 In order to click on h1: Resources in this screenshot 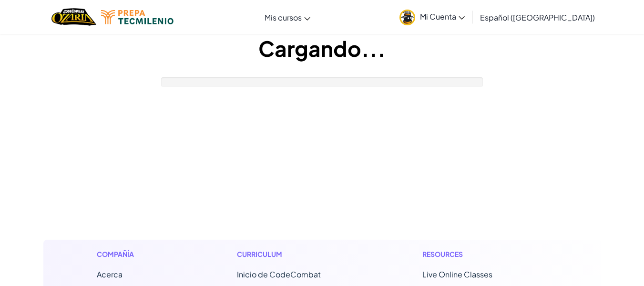, I will do `click(485, 254)`.